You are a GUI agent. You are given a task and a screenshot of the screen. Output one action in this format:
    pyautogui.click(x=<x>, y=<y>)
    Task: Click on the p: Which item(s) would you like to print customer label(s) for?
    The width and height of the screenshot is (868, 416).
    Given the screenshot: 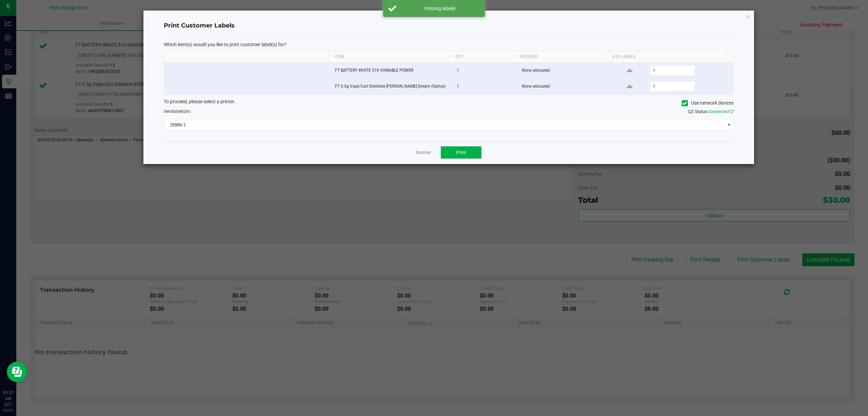 What is the action you would take?
    pyautogui.click(x=449, y=44)
    